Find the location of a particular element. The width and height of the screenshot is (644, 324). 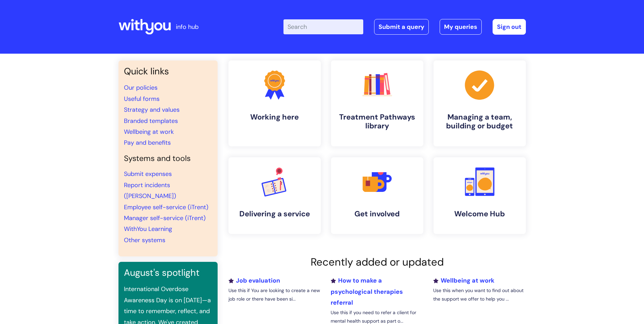

a: WithYou Learning is located at coordinates (148, 229).